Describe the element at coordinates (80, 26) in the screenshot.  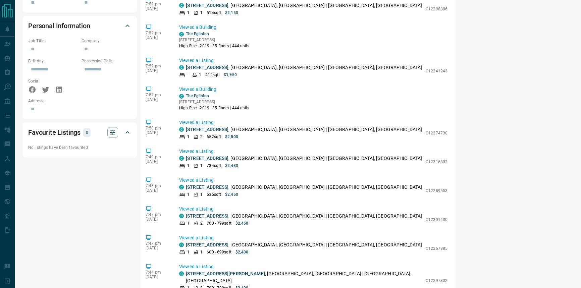
I see `div: Personal Information` at that location.